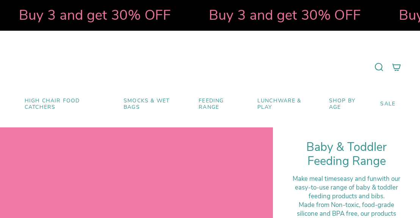 The width and height of the screenshot is (420, 218). Describe the element at coordinates (288, 104) in the screenshot. I see `a: Lunchware & Play` at that location.